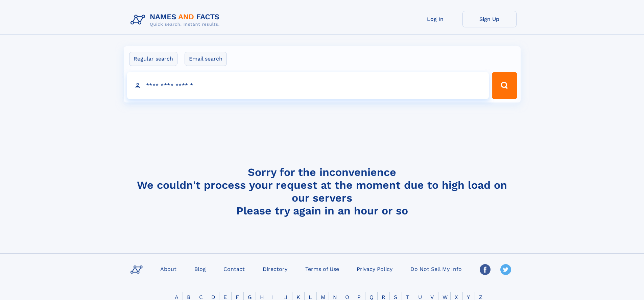  What do you see at coordinates (168, 268) in the screenshot?
I see `a: About` at bounding box center [168, 268].